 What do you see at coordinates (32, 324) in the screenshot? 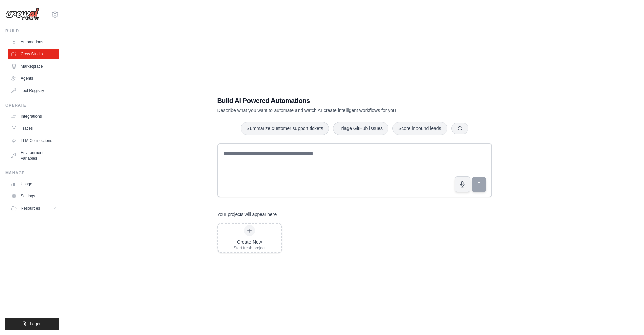
I see `button: Logout` at bounding box center [32, 324].